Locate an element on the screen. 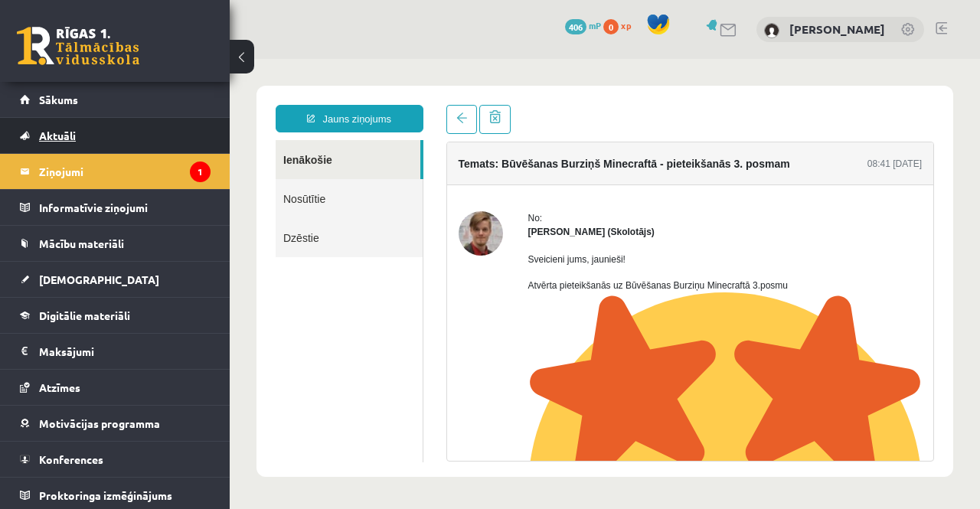 This screenshot has width=980, height=509. img: Uģis Kagainis is located at coordinates (251, 175).